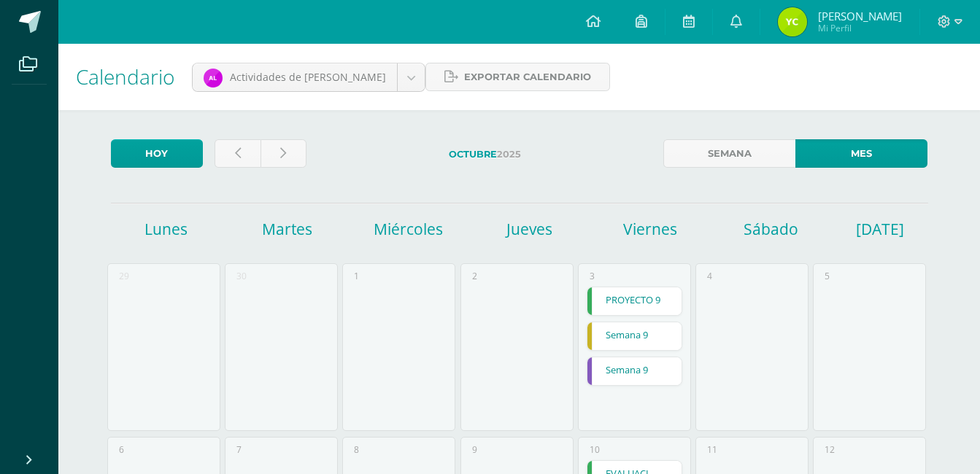 The height and width of the screenshot is (474, 980). What do you see at coordinates (860, 28) in the screenshot?
I see `span: Mi Perfil` at bounding box center [860, 28].